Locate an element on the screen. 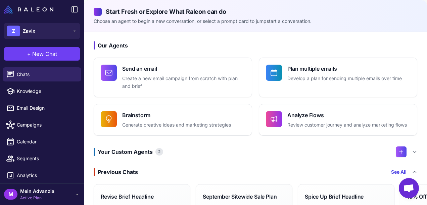 Image resolution: width=427 pixels, height=205 pixels. span: Segments is located at coordinates (46, 158).